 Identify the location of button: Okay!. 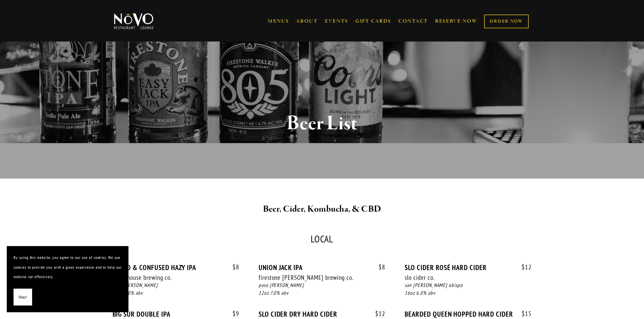
(23, 297).